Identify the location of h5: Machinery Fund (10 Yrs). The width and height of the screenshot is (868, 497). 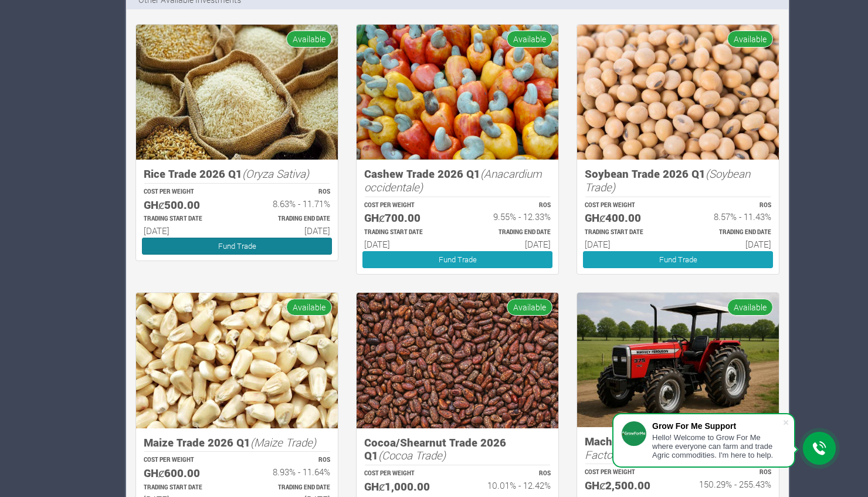
(678, 447).